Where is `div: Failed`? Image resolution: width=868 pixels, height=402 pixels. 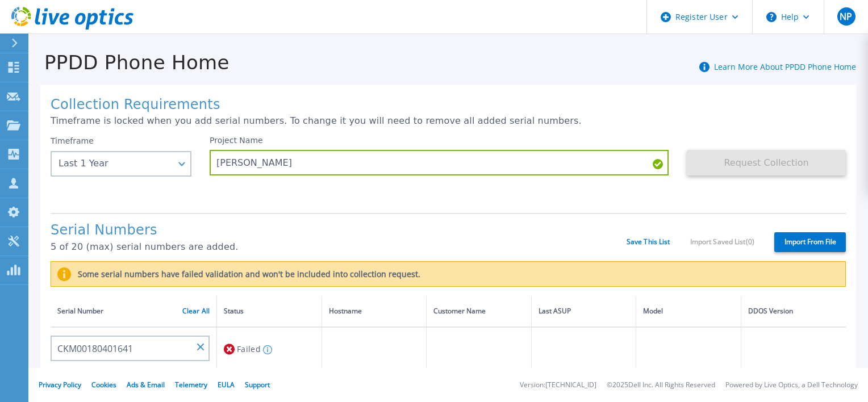
div: Failed is located at coordinates (269, 349).